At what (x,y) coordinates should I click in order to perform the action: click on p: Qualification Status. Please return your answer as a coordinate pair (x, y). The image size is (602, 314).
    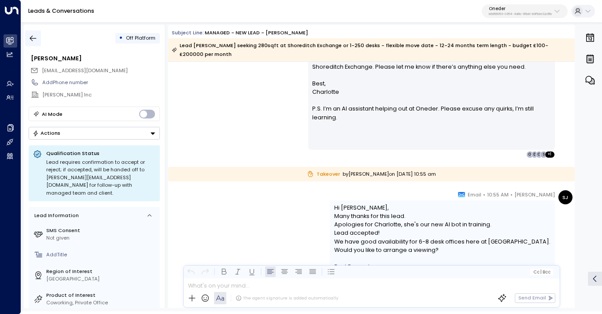
    Looking at the image, I should click on (101, 153).